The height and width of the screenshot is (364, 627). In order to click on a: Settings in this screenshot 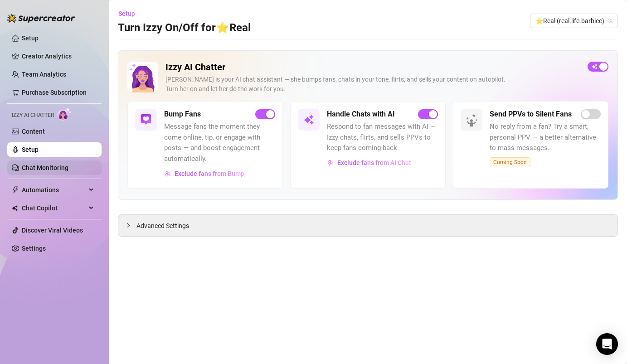, I will do `click(33, 248)`.